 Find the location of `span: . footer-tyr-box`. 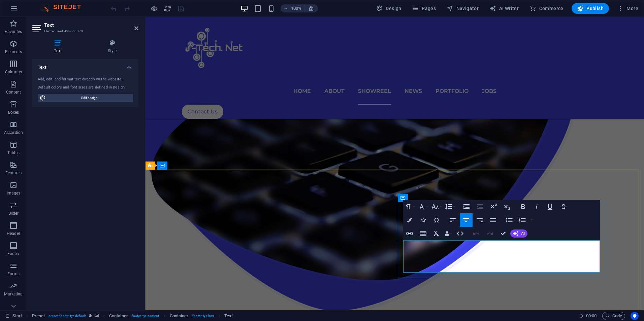

span: . footer-tyr-box is located at coordinates (203, 316).